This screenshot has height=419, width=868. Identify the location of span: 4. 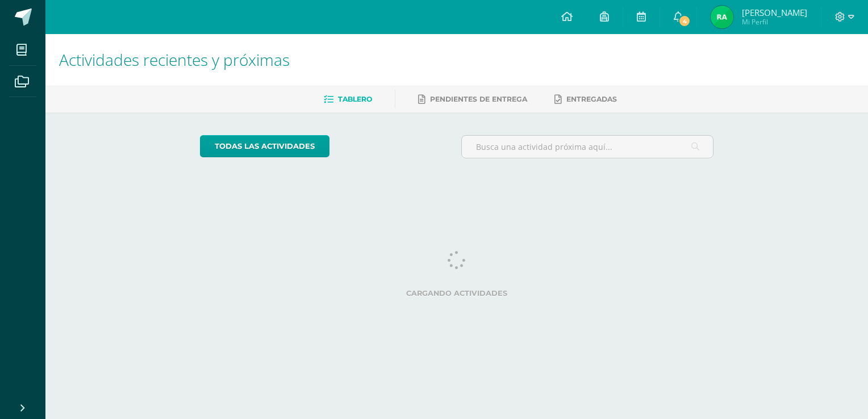
(685, 21).